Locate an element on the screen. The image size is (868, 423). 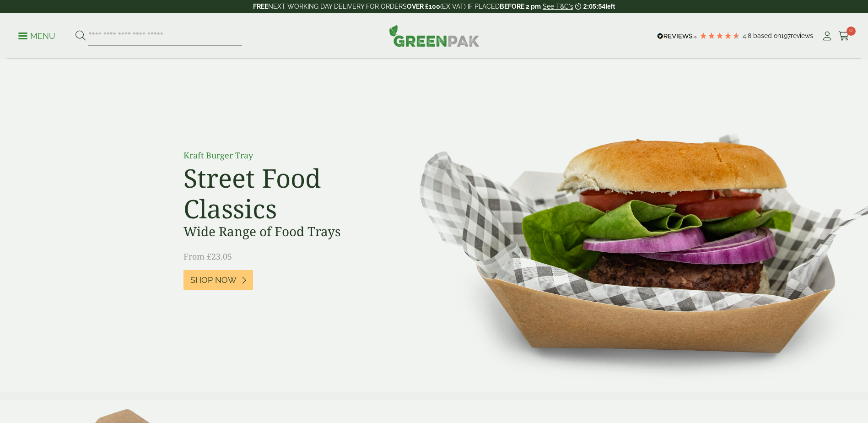
a: See T&C's is located at coordinates (558, 6).